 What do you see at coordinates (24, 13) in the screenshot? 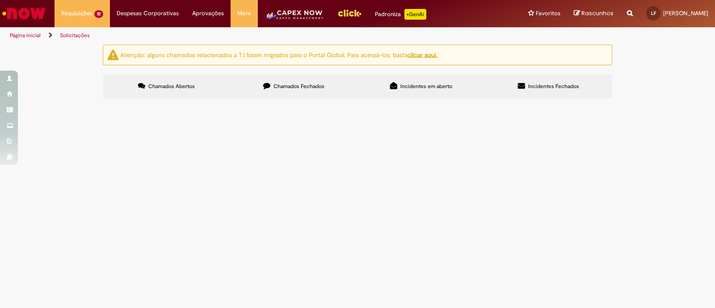
I see `img: ServiceNow` at bounding box center [24, 13].